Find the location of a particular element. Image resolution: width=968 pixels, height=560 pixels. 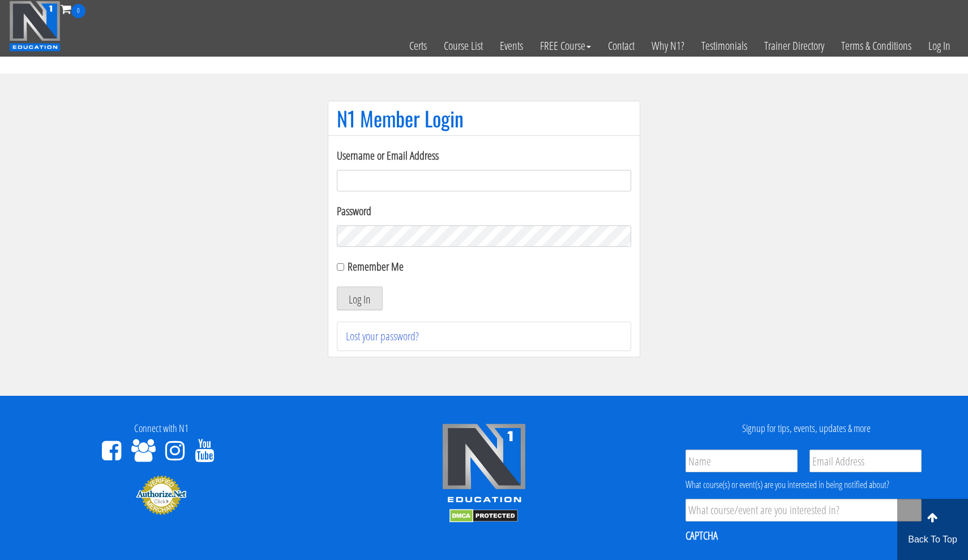

input: Email Address is located at coordinates (865, 461).